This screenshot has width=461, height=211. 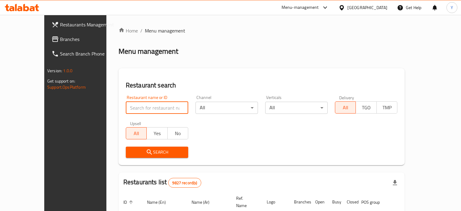 What do you see at coordinates (88, 39) in the screenshot?
I see `span: Branches` at bounding box center [88, 39].